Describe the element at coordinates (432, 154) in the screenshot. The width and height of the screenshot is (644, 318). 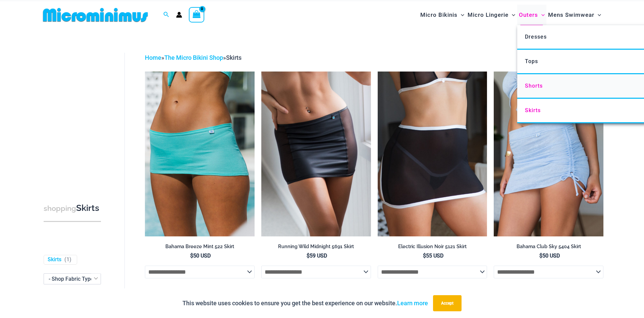
I see `a: Electric Illusion Noir Skirt 02Electric Illusion Noir 1521 Bra 611 Micro 5121 Skirt 01Electric Il...` at that location.